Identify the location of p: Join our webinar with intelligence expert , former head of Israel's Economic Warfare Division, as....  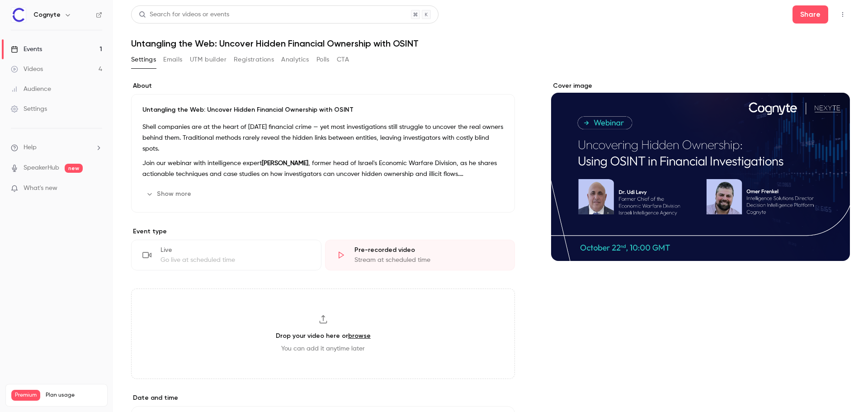
(323, 169).